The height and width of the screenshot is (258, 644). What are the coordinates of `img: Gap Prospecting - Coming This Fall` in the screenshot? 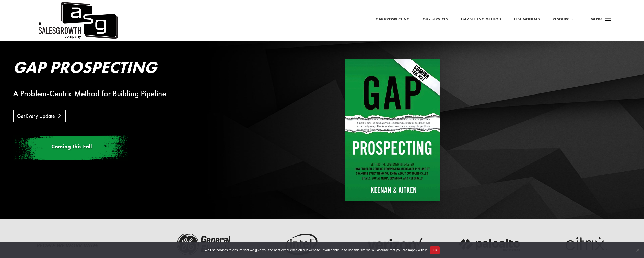 It's located at (392, 130).